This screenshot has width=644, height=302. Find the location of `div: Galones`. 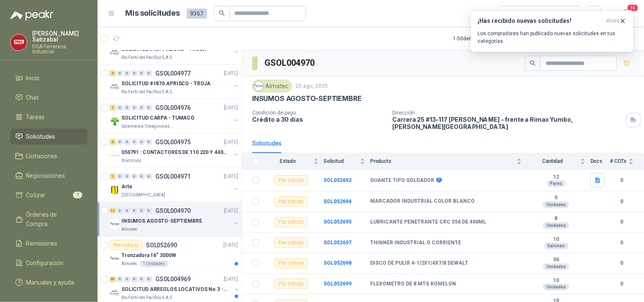

div: Galones is located at coordinates (556, 246).